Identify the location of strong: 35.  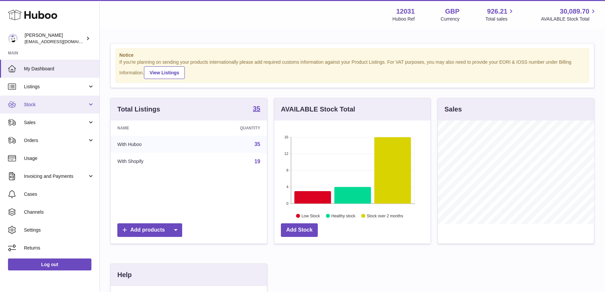
(256, 109).